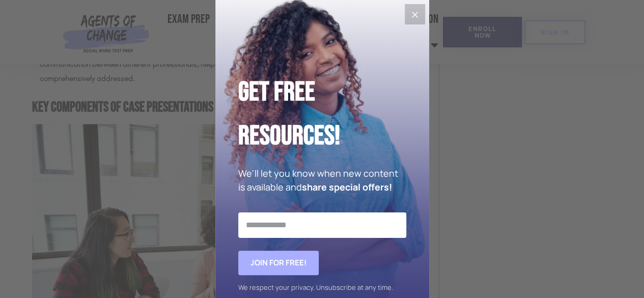 The image size is (644, 298). Describe the element at coordinates (278, 263) in the screenshot. I see `span: Join for FREE!` at that location.